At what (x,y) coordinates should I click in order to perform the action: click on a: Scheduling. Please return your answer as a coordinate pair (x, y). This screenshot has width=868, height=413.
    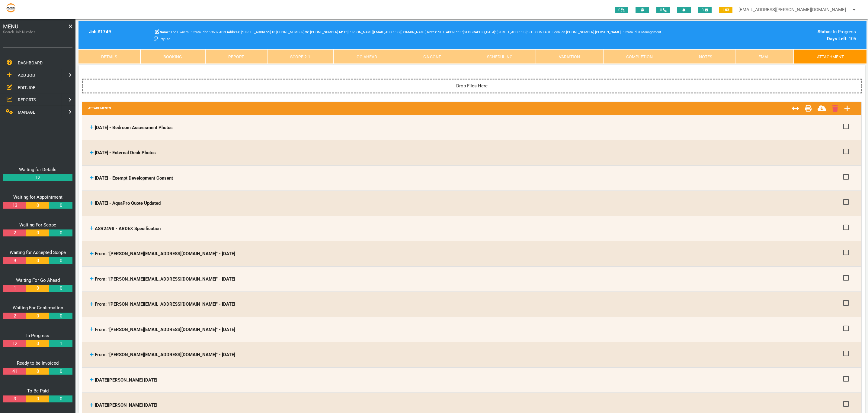
    Looking at the image, I should click on (500, 57).